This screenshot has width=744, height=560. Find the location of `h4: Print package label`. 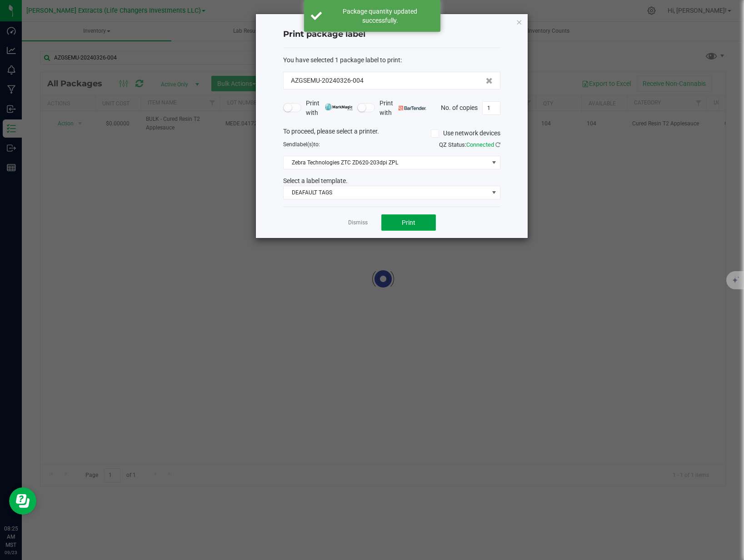

h4: Print package label is located at coordinates (391, 35).